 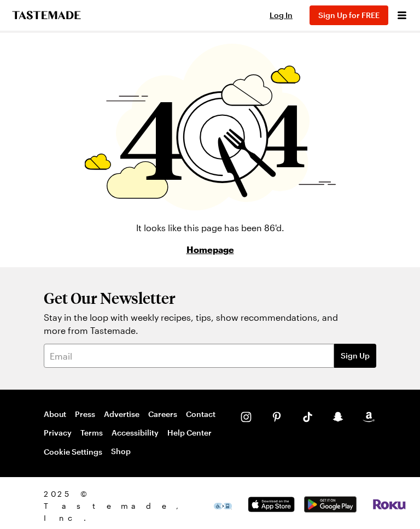 I want to click on a: App Store, so click(x=271, y=509).